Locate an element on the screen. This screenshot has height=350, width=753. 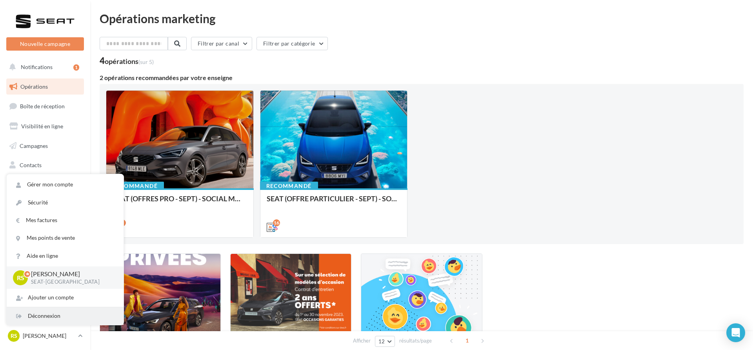
span: Campagnes is located at coordinates (34, 145).